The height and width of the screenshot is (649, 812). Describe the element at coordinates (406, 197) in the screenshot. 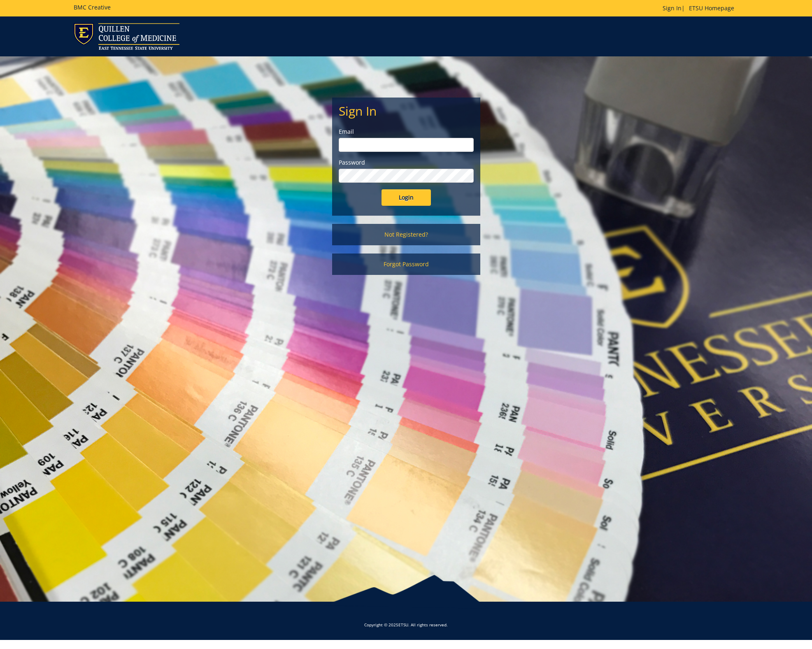

I see `input: Login` at that location.